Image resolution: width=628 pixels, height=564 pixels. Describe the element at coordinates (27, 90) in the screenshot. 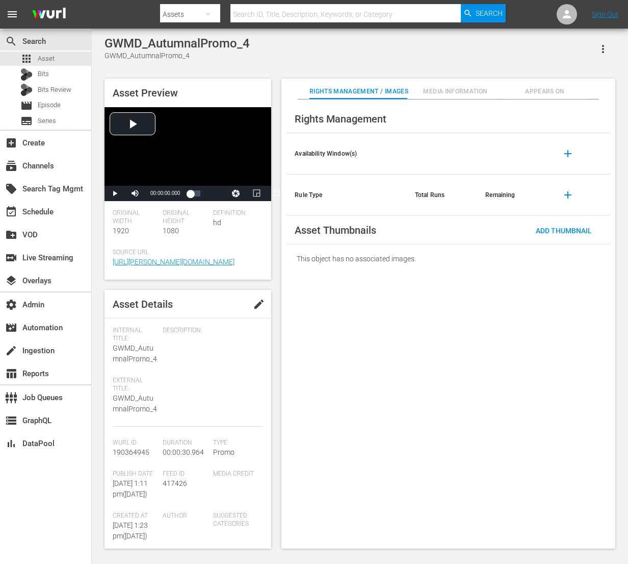

I see `div: Bits Review` at that location.